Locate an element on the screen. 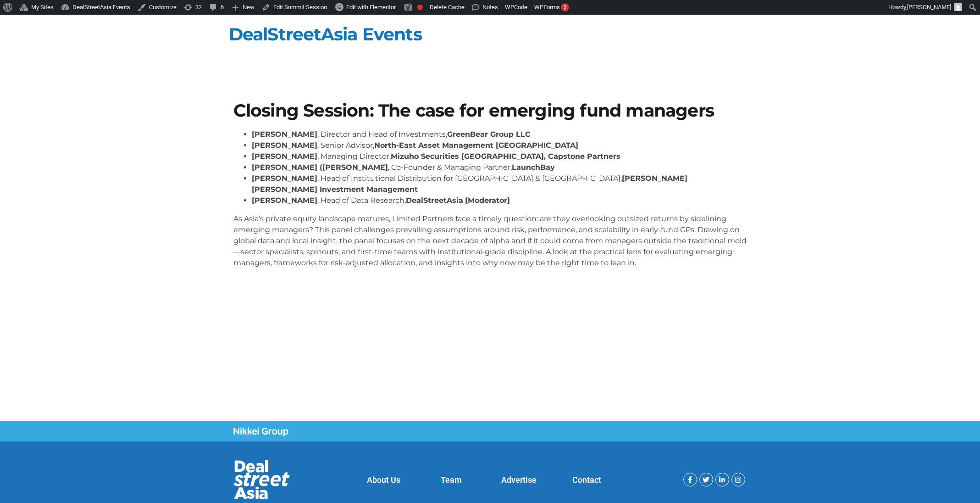 This screenshot has width=980, height=503. a: About Us is located at coordinates (383, 479).